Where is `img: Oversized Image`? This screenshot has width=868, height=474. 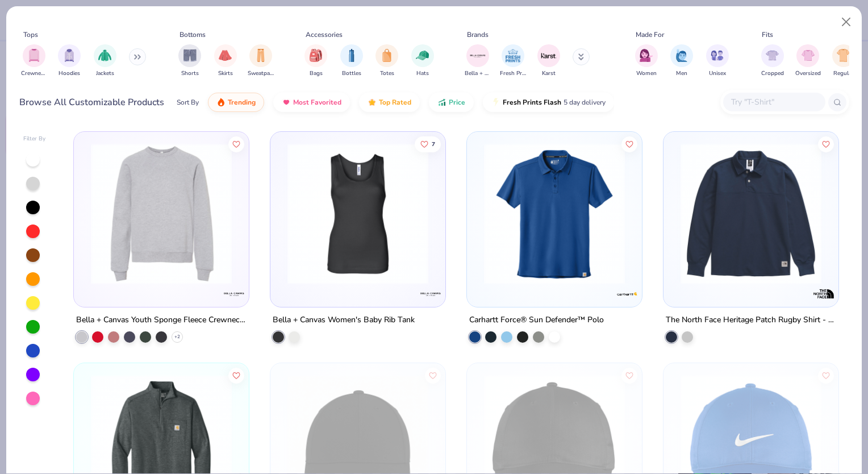
img: Oversized Image is located at coordinates (808, 55).